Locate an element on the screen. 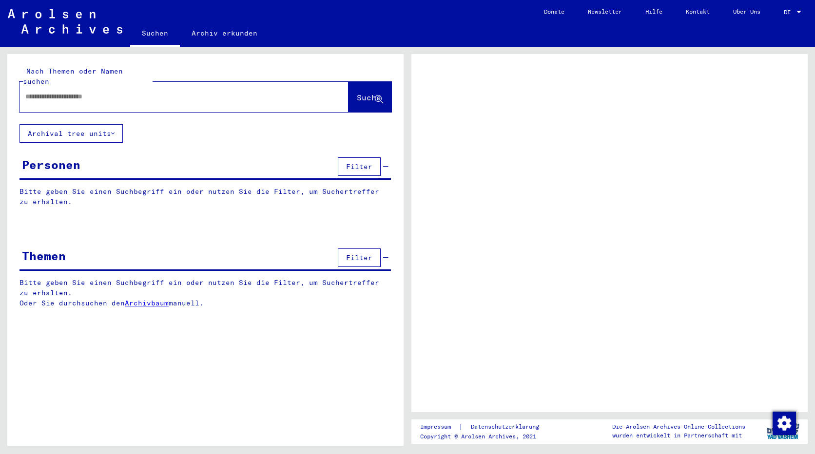 This screenshot has height=454, width=815. div: Zustimmung ändern is located at coordinates (784, 423).